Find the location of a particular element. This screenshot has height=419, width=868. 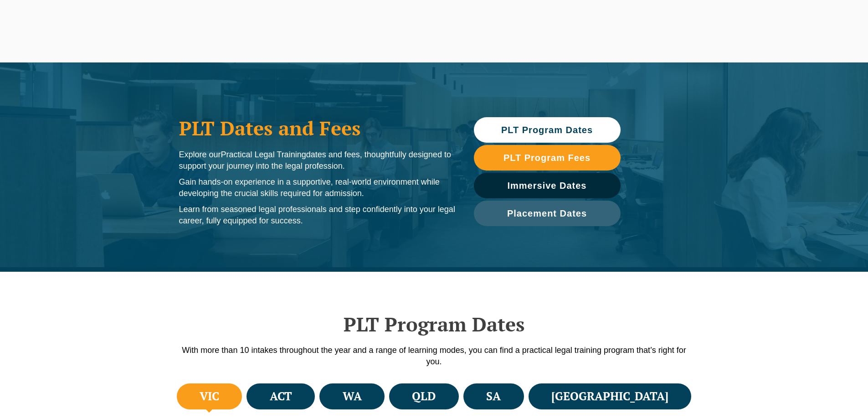

h2: PLT Program Dates is located at coordinates (435, 324).